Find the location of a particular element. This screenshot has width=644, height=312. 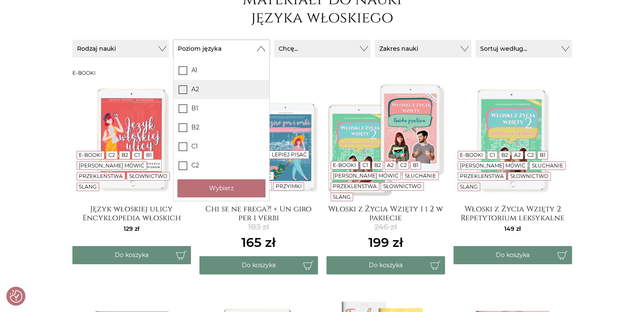

button: Rodzaj nauki is located at coordinates (121, 48).